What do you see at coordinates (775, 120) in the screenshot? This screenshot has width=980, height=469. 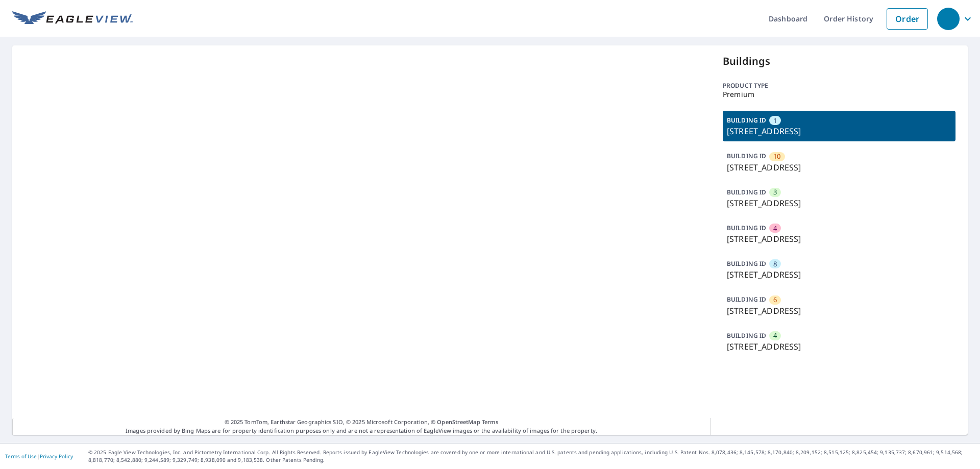 I see `span: 1` at bounding box center [775, 120].